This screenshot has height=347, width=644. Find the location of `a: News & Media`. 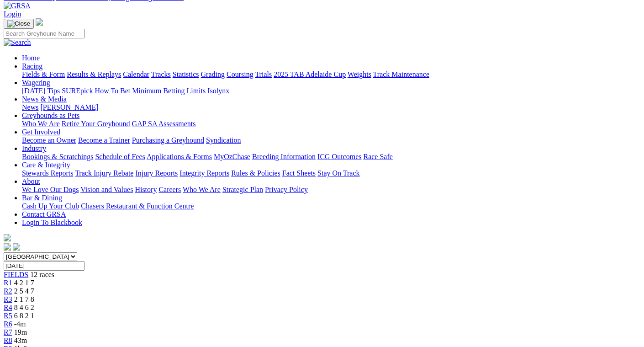

a: News & Media is located at coordinates (44, 99).